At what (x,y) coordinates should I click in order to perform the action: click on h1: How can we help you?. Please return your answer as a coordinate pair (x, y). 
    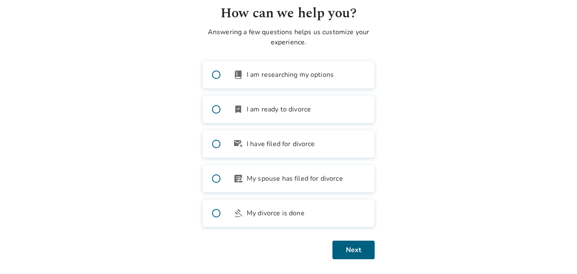
    Looking at the image, I should click on (288, 14).